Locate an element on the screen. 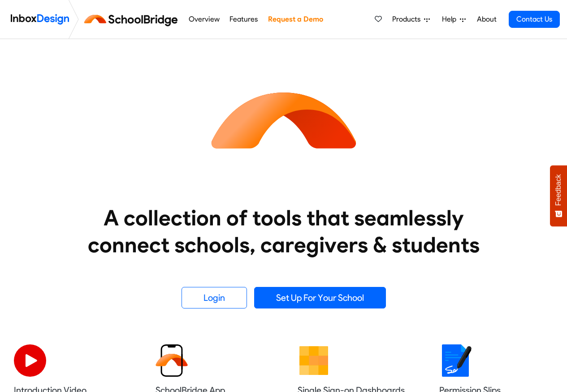  span: Products is located at coordinates (408, 20).